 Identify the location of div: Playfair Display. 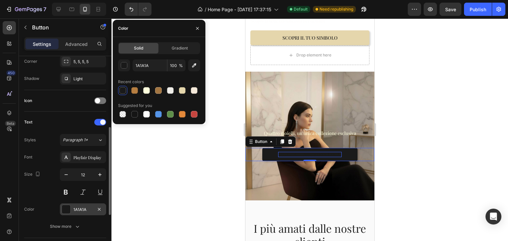
(89, 158).